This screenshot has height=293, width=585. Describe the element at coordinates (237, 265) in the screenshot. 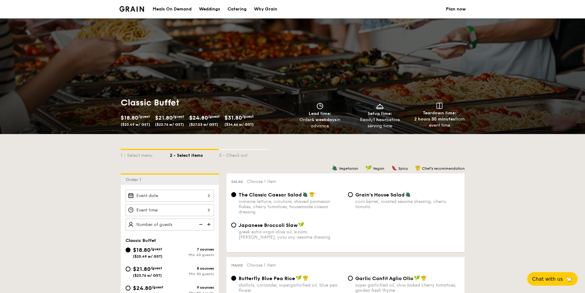

I see `span: Mains` at that location.